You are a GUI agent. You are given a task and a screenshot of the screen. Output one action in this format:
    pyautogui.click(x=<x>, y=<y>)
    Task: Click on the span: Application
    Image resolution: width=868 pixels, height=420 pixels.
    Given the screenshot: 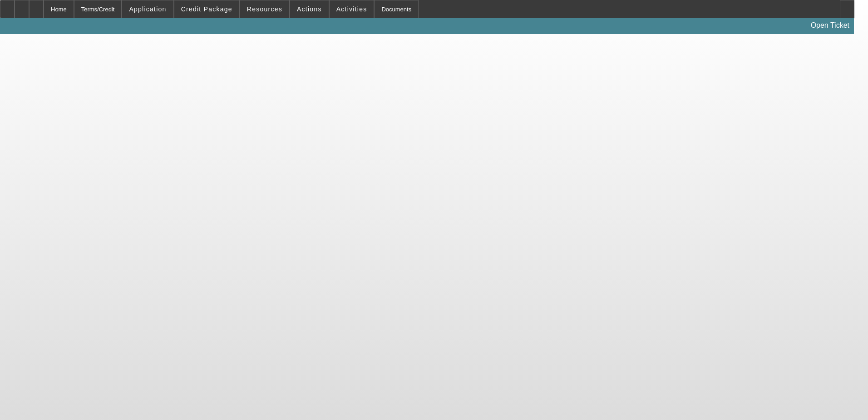 What is the action you would take?
    pyautogui.click(x=148, y=9)
    